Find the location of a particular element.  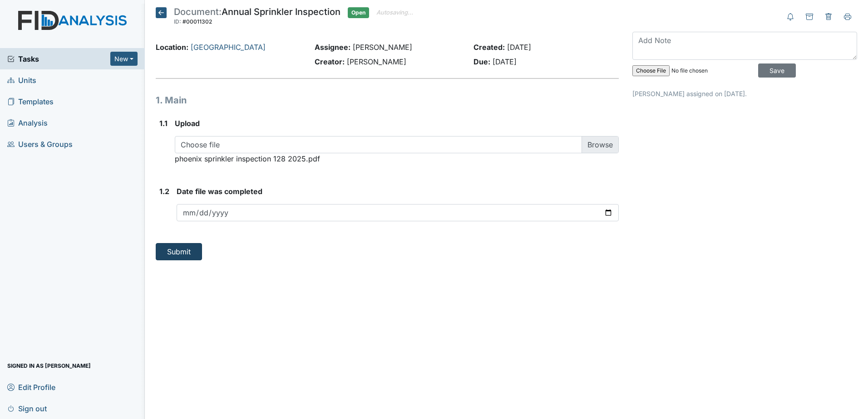

span: Document: is located at coordinates (197, 12).